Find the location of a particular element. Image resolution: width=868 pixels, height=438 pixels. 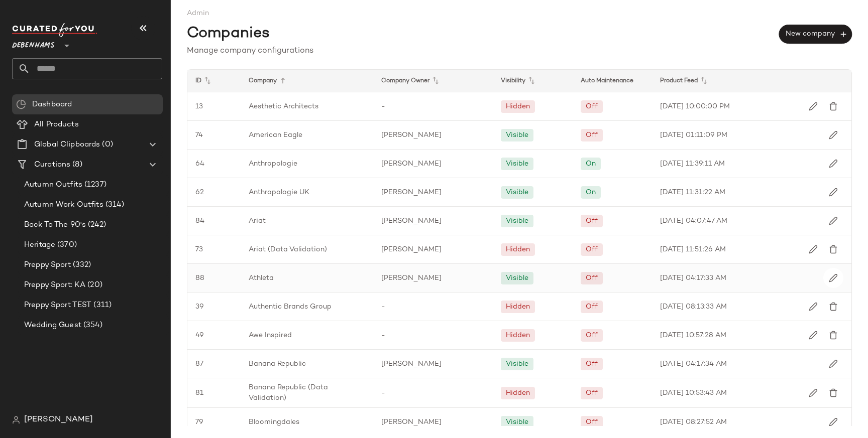

span: 84 is located at coordinates (200, 221).